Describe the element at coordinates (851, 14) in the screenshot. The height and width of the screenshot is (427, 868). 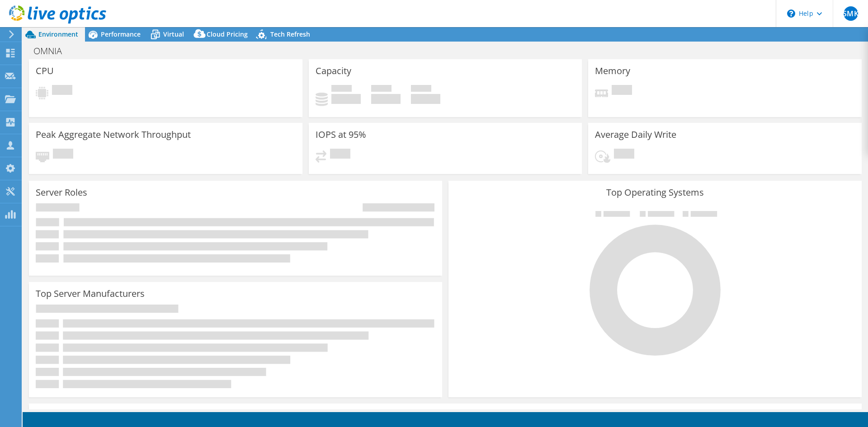
I see `span: SMK` at that location.